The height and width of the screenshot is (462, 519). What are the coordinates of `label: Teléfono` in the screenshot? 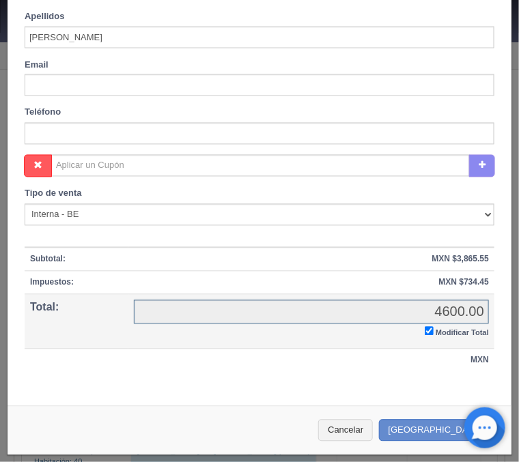 It's located at (42, 113).